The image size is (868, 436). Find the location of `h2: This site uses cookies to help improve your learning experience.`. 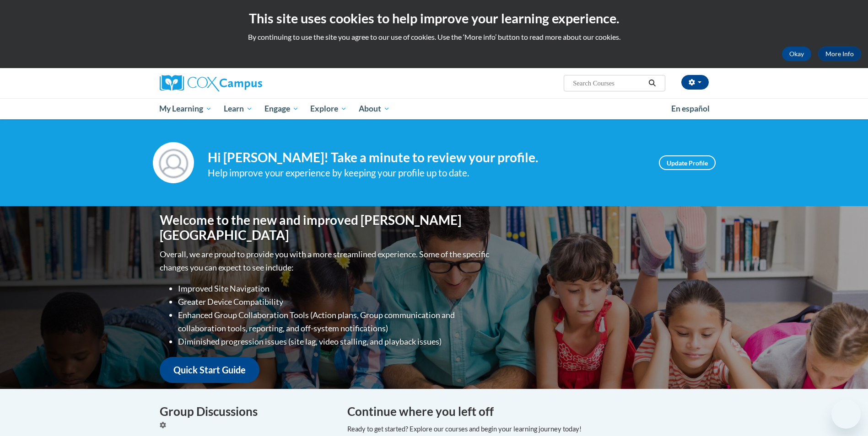

h2: This site uses cookies to help improve your learning experience. is located at coordinates (434, 18).